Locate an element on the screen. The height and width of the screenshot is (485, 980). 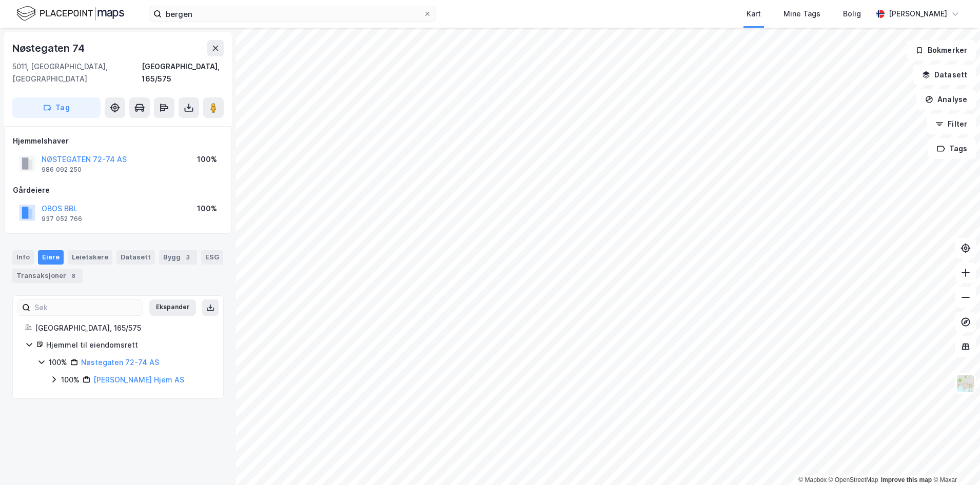
div: Mine Tags is located at coordinates (802, 14).